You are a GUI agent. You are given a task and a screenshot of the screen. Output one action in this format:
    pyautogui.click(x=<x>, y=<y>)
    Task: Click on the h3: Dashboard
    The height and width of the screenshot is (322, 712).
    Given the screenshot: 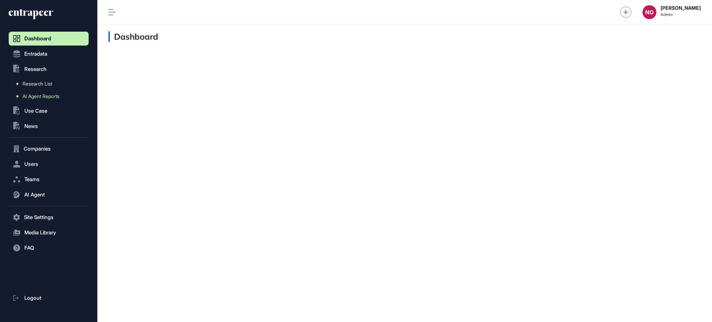 What is the action you would take?
    pyautogui.click(x=133, y=37)
    